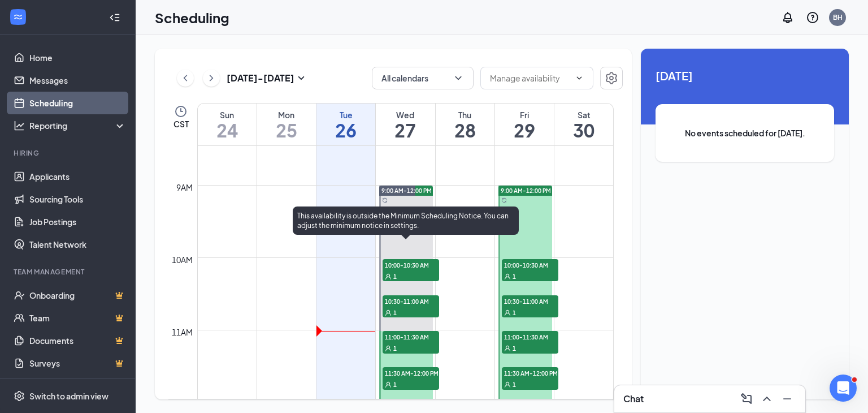 Image resolution: width=868 pixels, height=413 pixels. I want to click on h1: 26, so click(346, 130).